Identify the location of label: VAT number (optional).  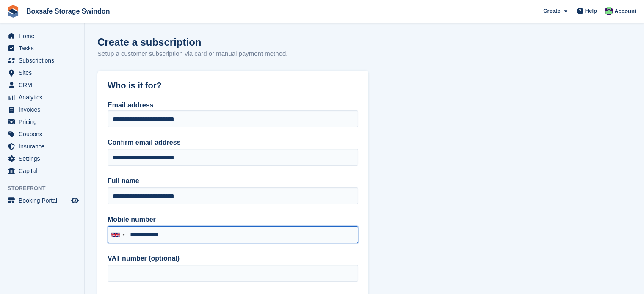
(233, 258).